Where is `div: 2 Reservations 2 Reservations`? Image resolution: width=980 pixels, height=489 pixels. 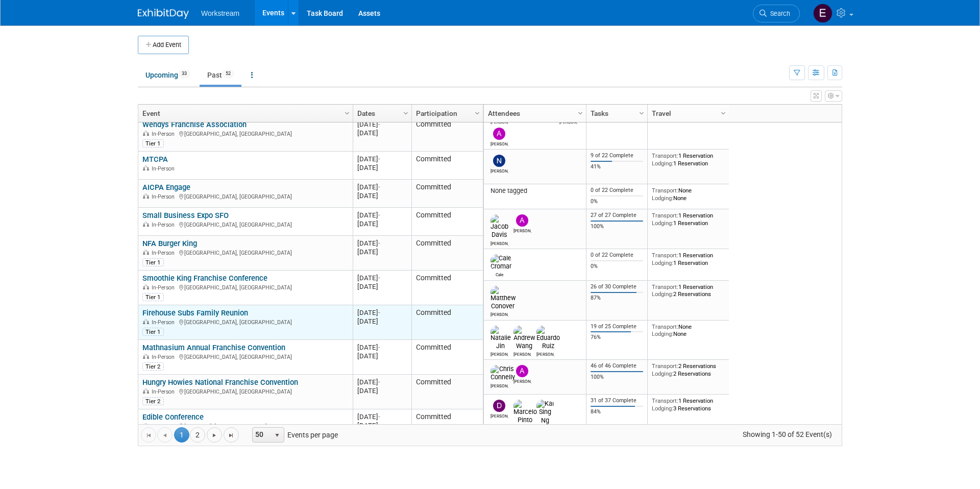
div: 2 Reservations 2 Reservations is located at coordinates (688, 369).